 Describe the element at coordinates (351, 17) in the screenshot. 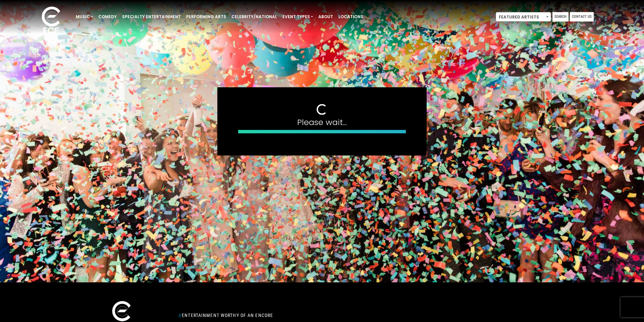

I see `a: Locations` at that location.